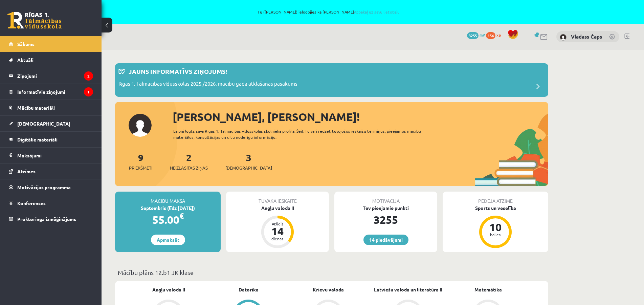 This screenshot has height=305, width=644. I want to click on a: Apmaksāt, so click(168, 239).